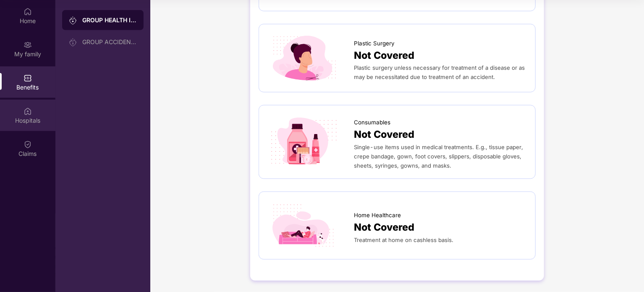  What do you see at coordinates (109, 42) in the screenshot?
I see `div: GROUP ACCIDENTAL INSURANCE` at bounding box center [109, 42].